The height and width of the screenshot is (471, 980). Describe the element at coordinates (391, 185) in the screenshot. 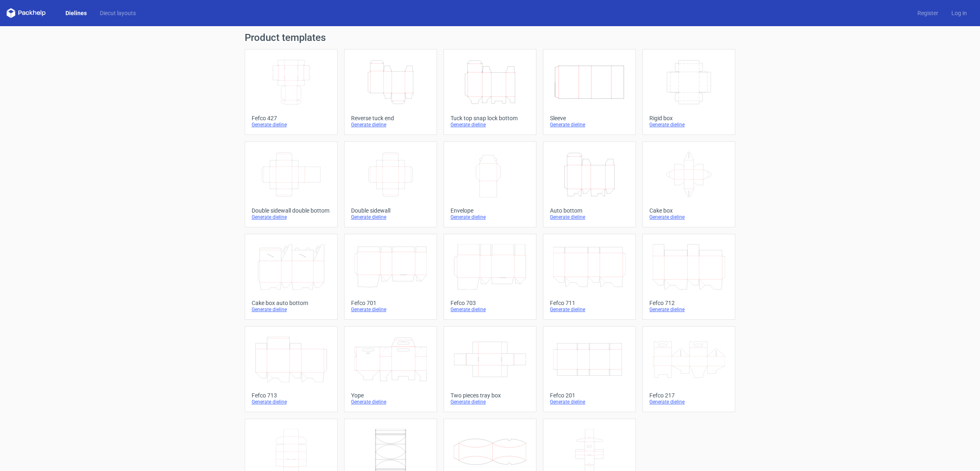

I see `a: Double sidewallGenerate dieline` at that location.